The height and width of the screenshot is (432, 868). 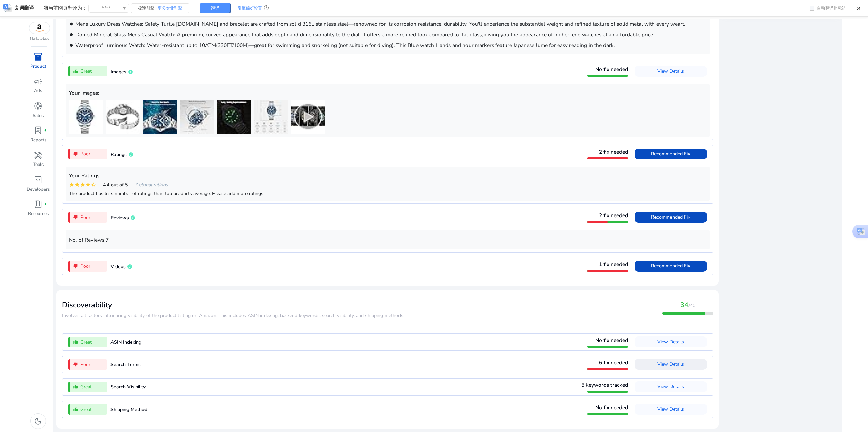 I want to click on span: campaign, so click(x=38, y=82).